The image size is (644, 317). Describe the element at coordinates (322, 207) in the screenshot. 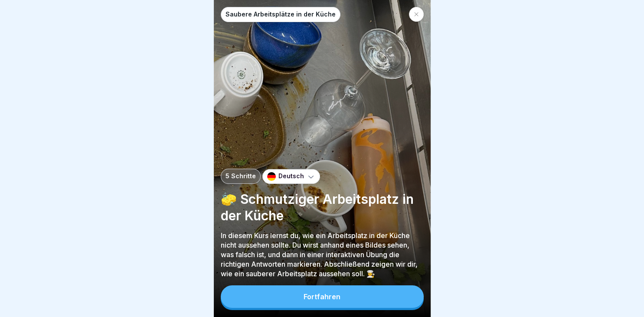

I see `p: 🧽 Schmutziger Arbeitsplatz in der Küche` at that location.